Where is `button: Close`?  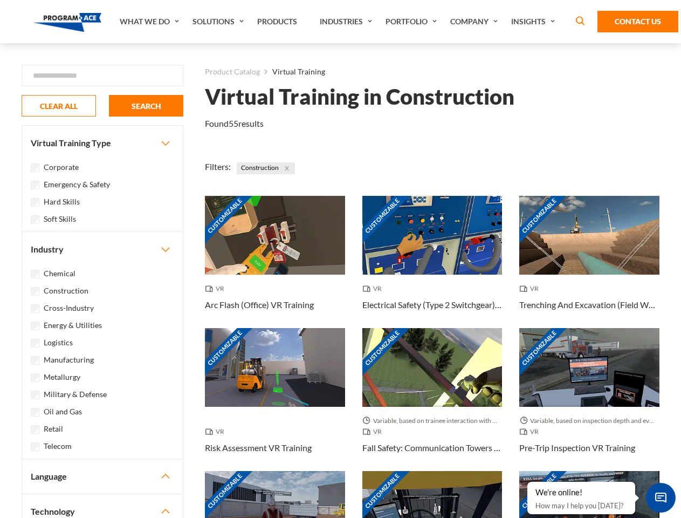 button: Close is located at coordinates (287, 168).